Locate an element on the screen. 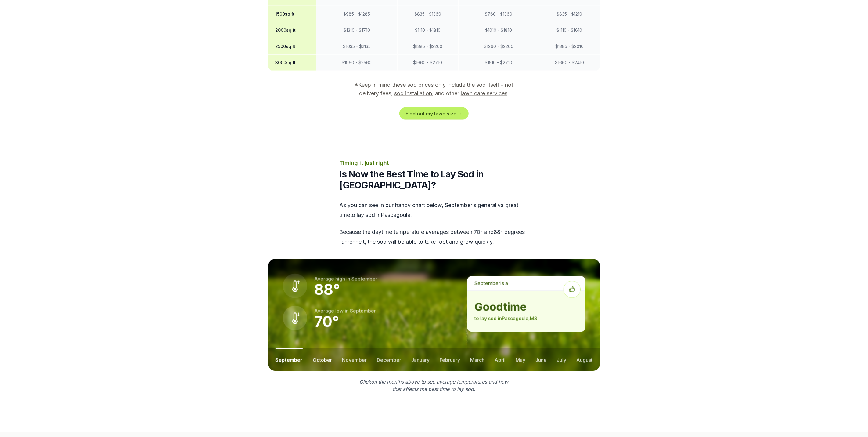 Image resolution: width=868 pixels, height=437 pixels. button: december is located at coordinates (389, 360).